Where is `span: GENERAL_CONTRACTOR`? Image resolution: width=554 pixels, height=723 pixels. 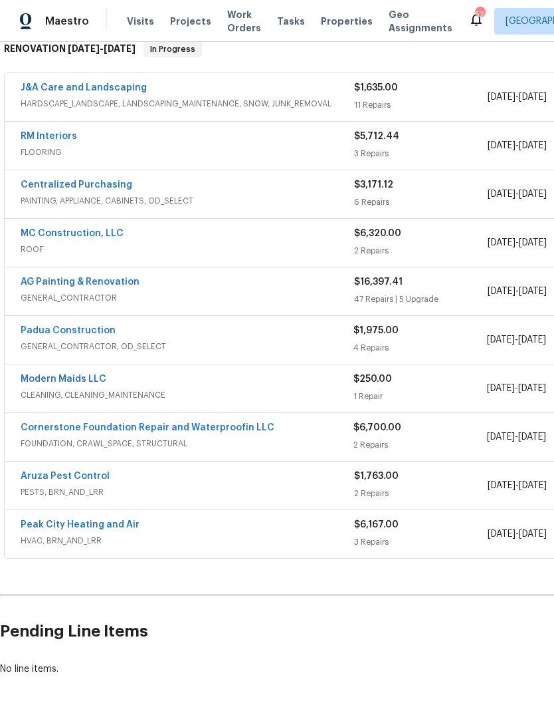
span: GENERAL_CONTRACTOR is located at coordinates (187, 298).